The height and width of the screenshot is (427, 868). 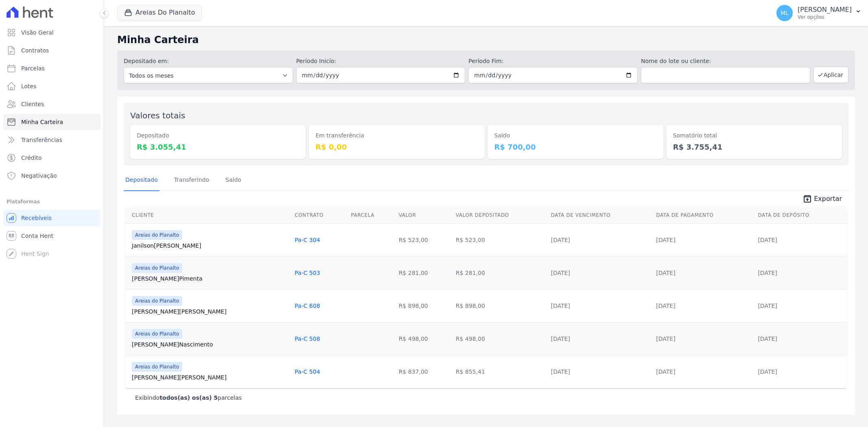 I want to click on a: Transferências, so click(x=51, y=140).